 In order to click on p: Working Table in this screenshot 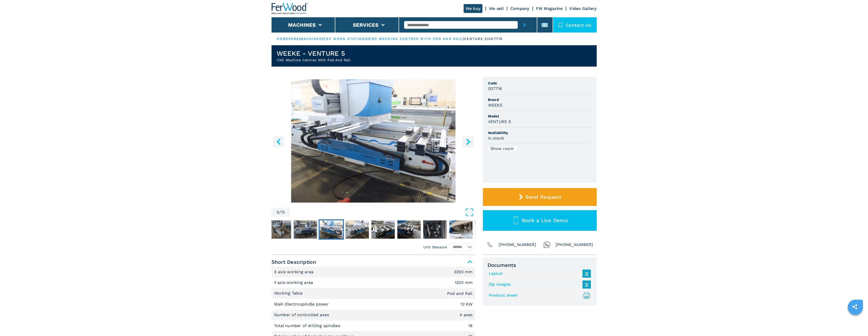, I will do `click(289, 293)`.